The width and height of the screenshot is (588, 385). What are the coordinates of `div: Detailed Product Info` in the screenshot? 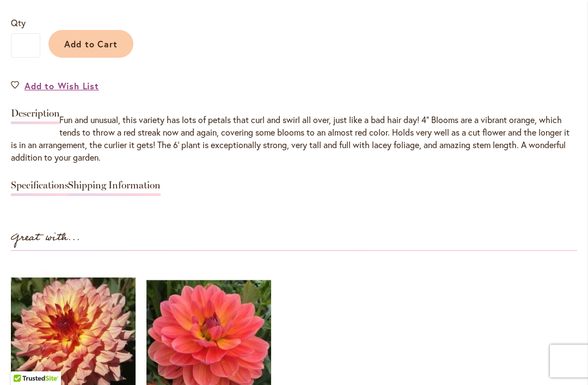 It's located at (294, 152).